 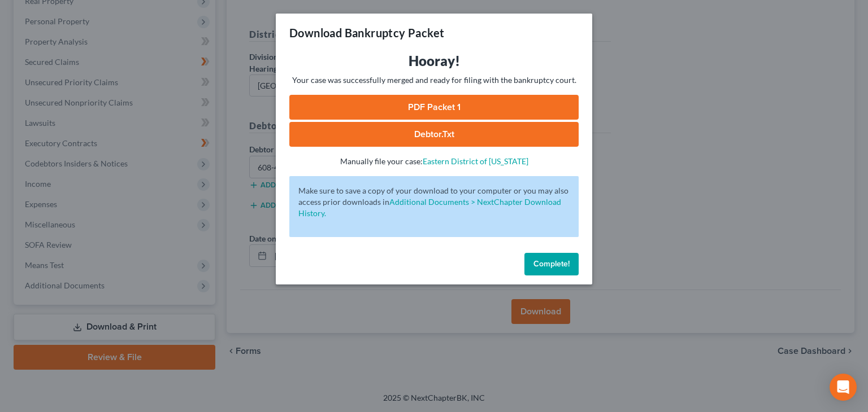 What do you see at coordinates (843, 387) in the screenshot?
I see `div: Open Intercom Messenger` at bounding box center [843, 387].